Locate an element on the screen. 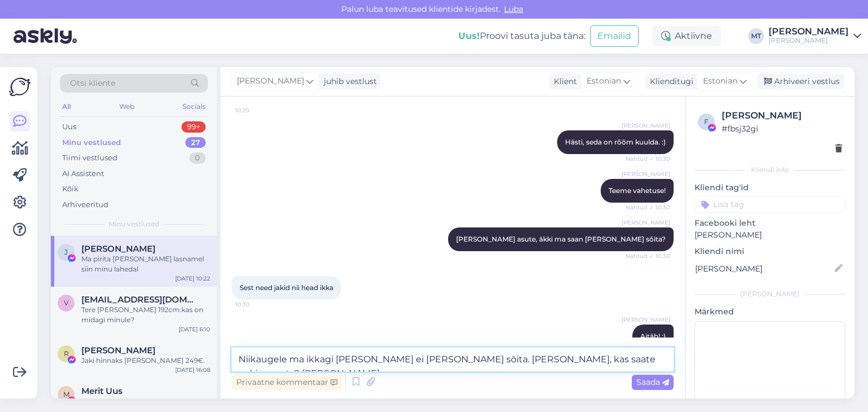  div: All is located at coordinates (66, 107).